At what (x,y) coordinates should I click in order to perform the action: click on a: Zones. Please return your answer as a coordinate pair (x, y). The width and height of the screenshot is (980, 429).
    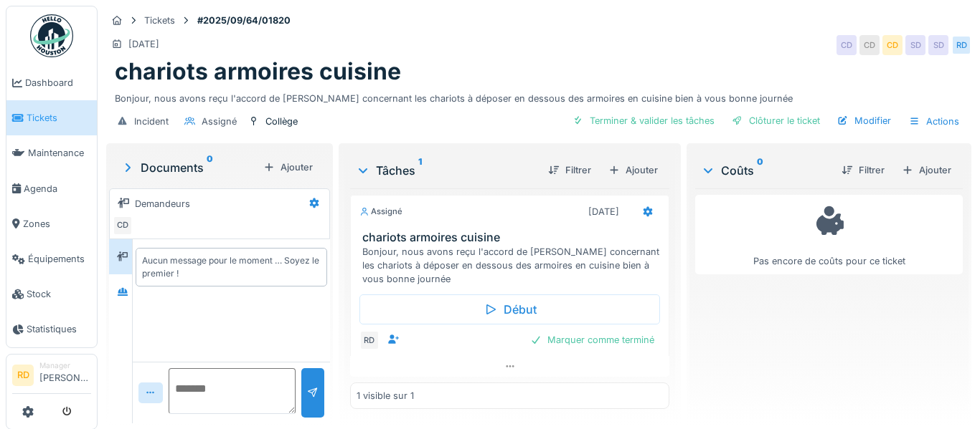
    Looking at the image, I should click on (52, 223).